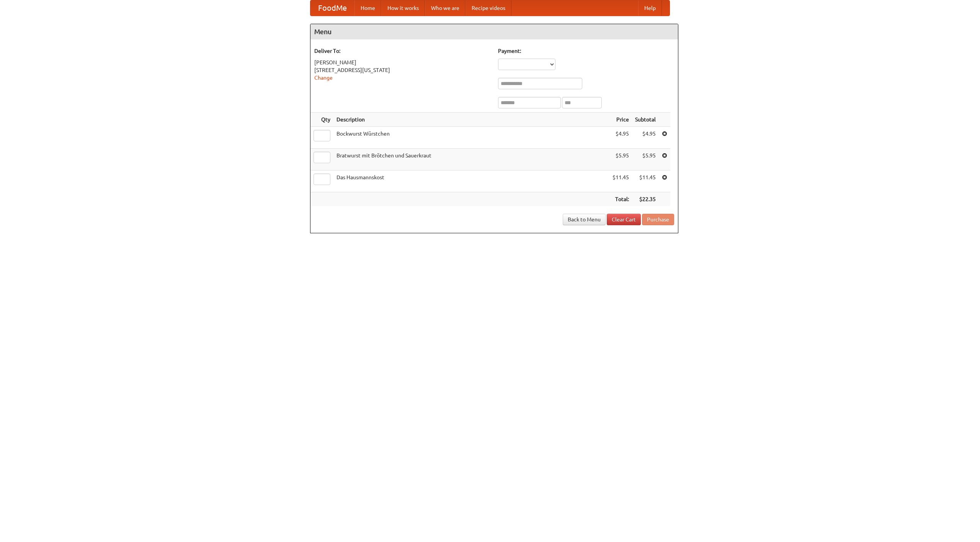  Describe the element at coordinates (489, 8) in the screenshot. I see `a: Recipe videos` at that location.